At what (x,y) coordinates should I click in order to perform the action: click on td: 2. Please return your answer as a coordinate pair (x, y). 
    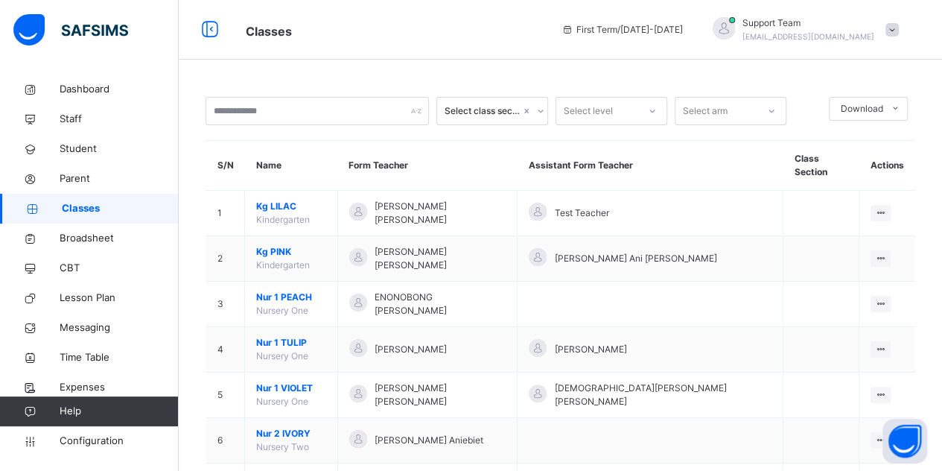
    Looking at the image, I should click on (226, 258).